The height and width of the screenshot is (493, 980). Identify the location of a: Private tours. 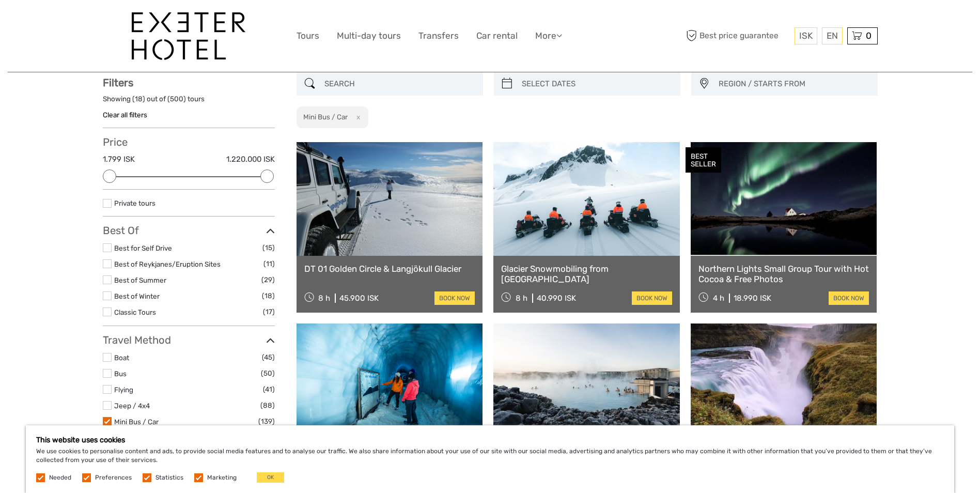
(135, 203).